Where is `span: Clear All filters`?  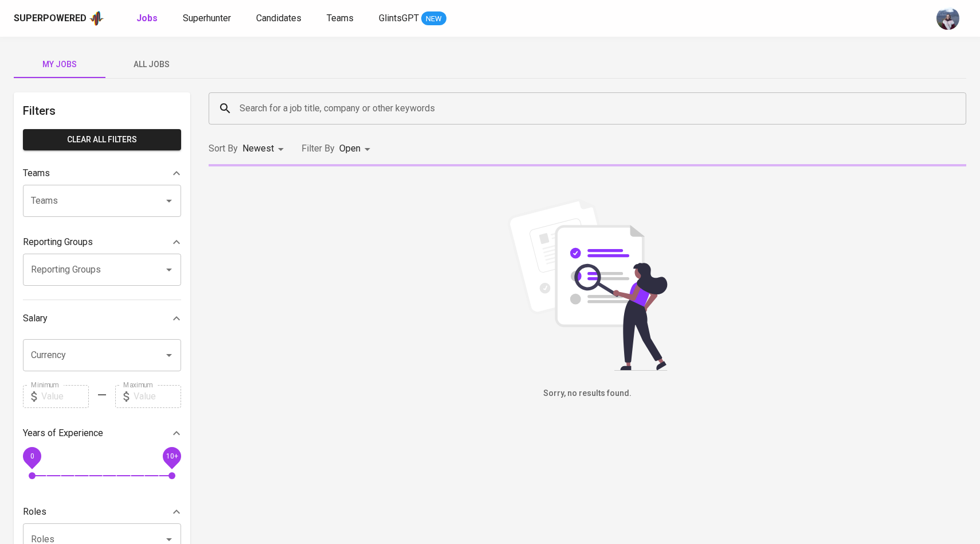
span: Clear All filters is located at coordinates (102, 140).